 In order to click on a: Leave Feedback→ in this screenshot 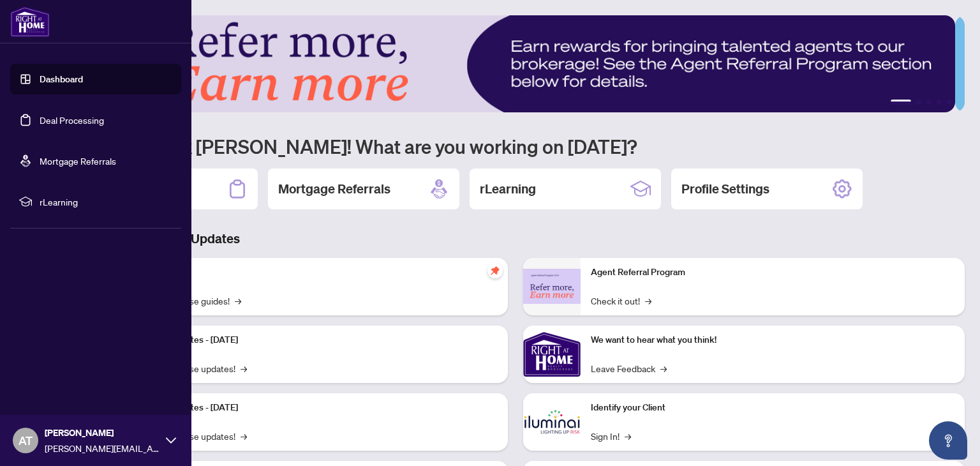, I will do `click(629, 368)`.